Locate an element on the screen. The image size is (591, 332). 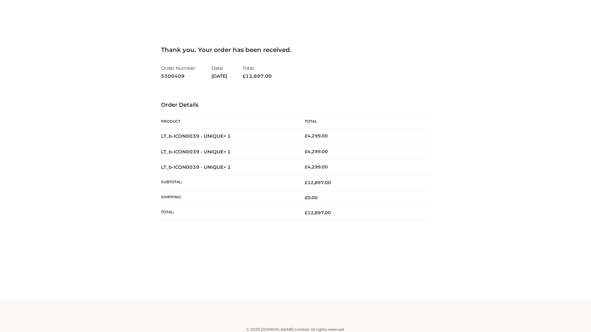
li: Order Number: is located at coordinates (179, 72).